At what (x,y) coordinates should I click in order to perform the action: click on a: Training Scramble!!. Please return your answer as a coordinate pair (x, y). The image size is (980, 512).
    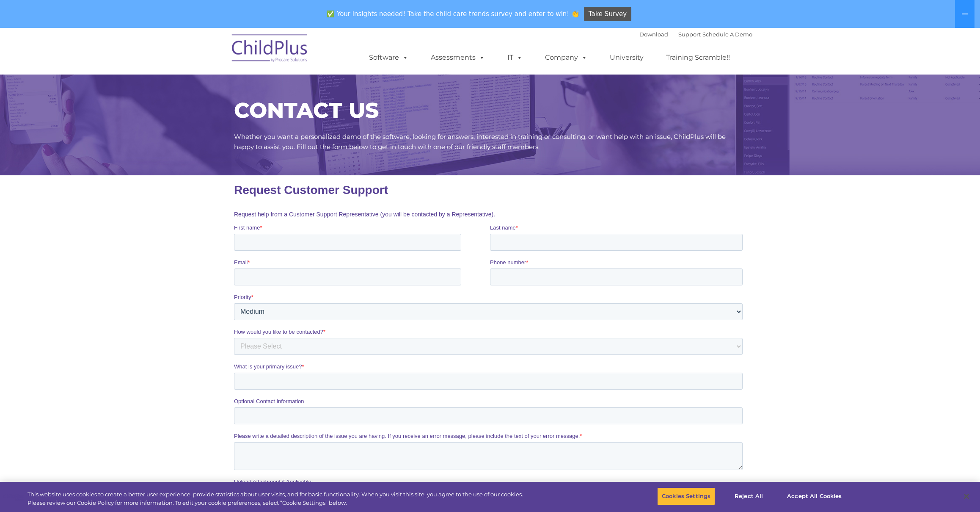
    Looking at the image, I should click on (698, 57).